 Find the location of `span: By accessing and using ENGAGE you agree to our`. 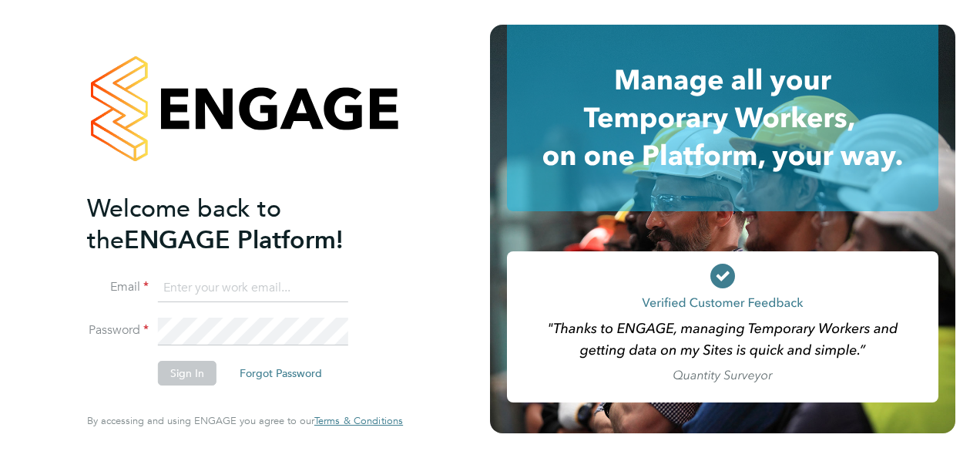

span: By accessing and using ENGAGE you agree to our is located at coordinates (245, 420).